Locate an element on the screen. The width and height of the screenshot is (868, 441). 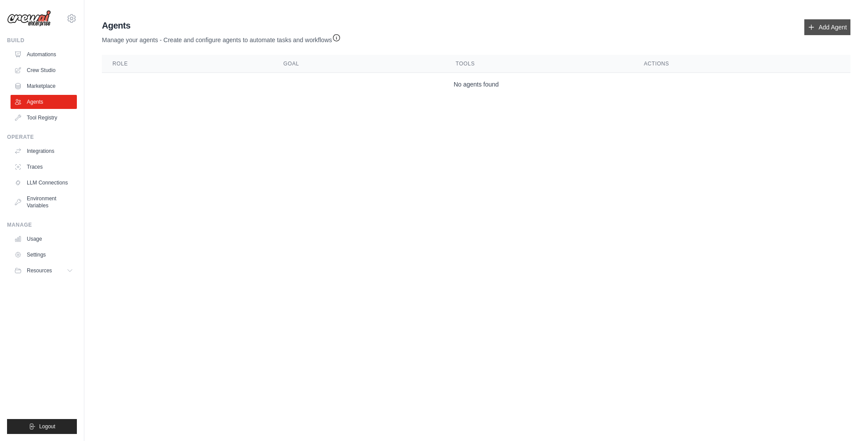
span: Resources is located at coordinates (39, 271).